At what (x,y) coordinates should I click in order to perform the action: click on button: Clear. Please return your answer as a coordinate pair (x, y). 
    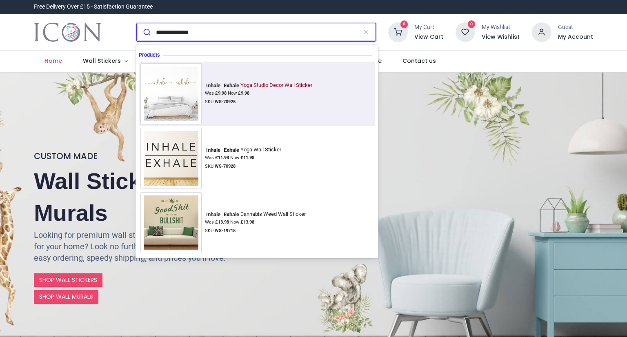
    Looking at the image, I should click on (366, 32).